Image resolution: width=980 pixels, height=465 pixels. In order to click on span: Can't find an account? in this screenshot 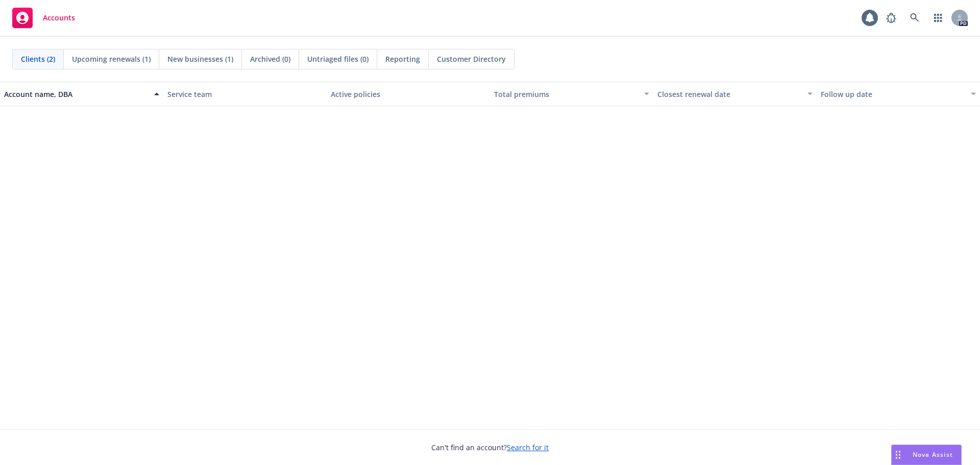, I will do `click(490, 447)`.